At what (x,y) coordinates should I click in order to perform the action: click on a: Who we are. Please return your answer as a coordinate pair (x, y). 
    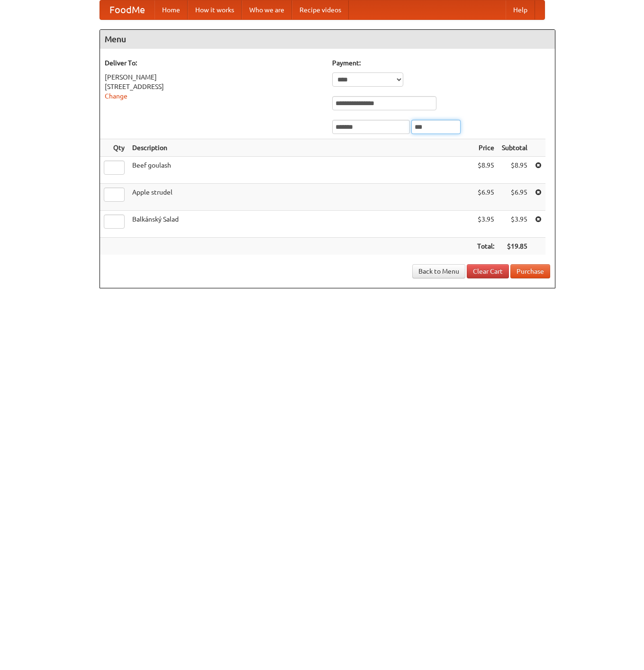
    Looking at the image, I should click on (267, 10).